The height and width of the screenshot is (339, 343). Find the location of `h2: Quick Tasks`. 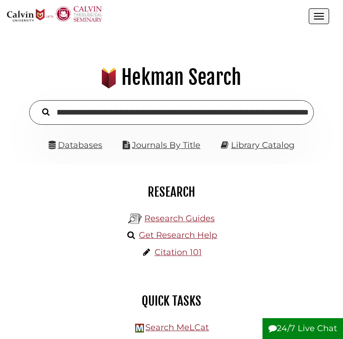

h2: Quick Tasks is located at coordinates (171, 301).